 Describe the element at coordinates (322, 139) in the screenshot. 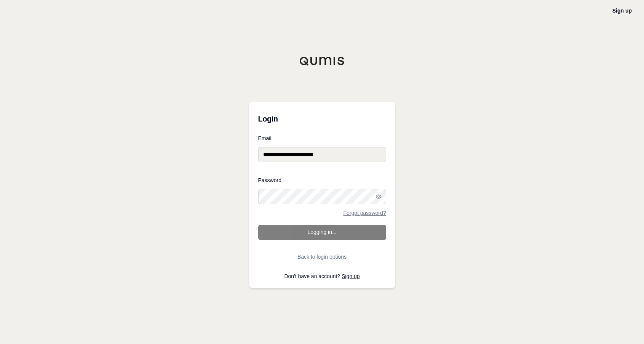

I see `label: Email` at that location.